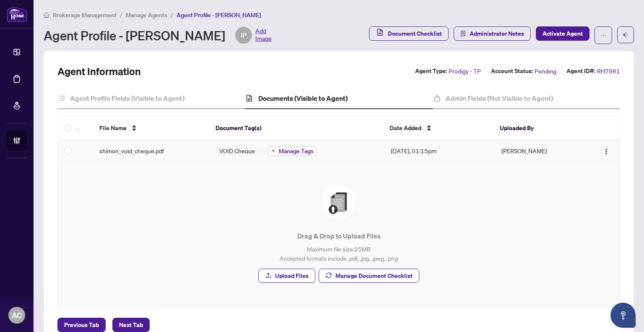  Describe the element at coordinates (46, 15) in the screenshot. I see `span: home` at that location.